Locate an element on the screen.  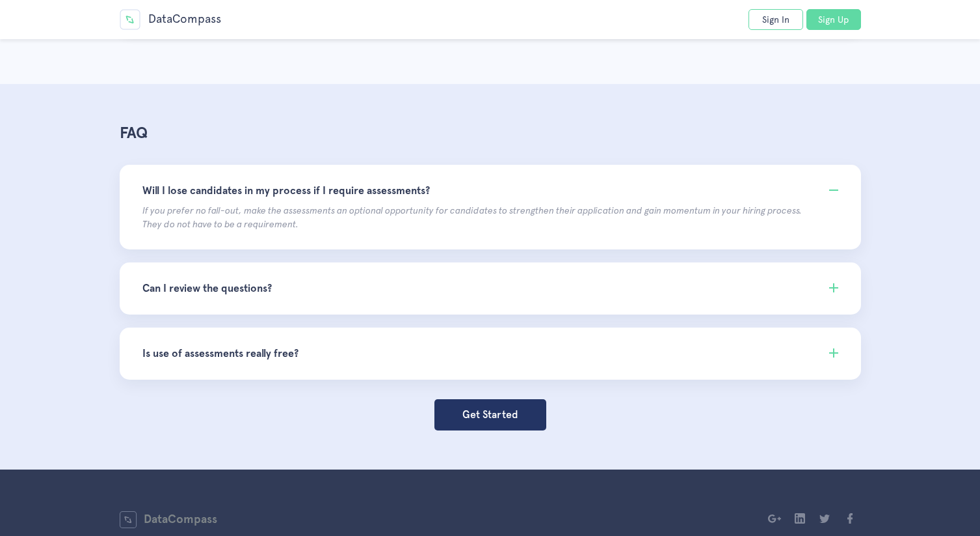
a: Sign Up is located at coordinates (834, 20).